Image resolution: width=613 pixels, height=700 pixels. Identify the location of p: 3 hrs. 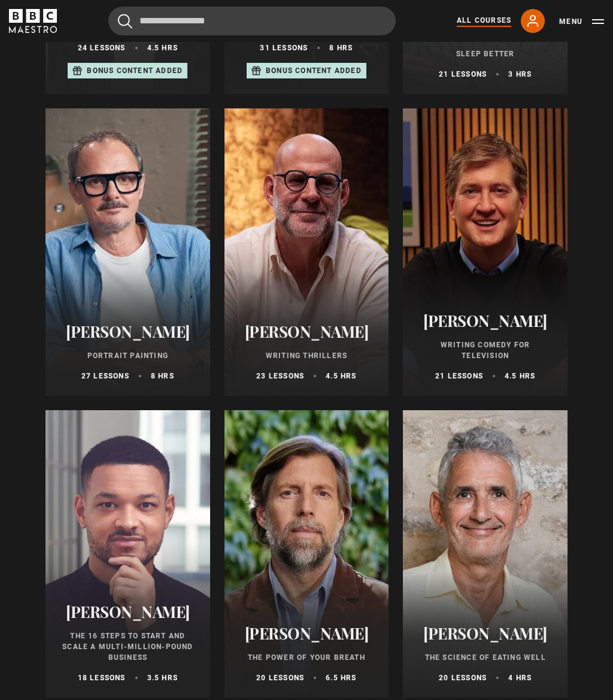
(520, 74).